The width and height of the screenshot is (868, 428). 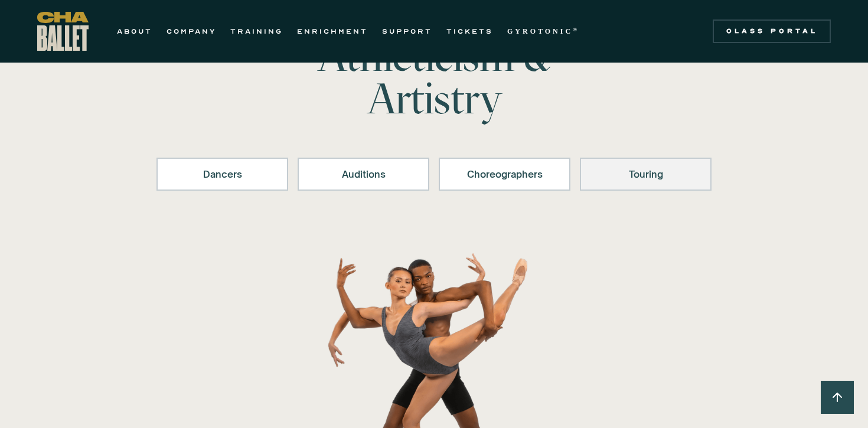 What do you see at coordinates (504, 174) in the screenshot?
I see `div: Choreographers` at bounding box center [504, 174].